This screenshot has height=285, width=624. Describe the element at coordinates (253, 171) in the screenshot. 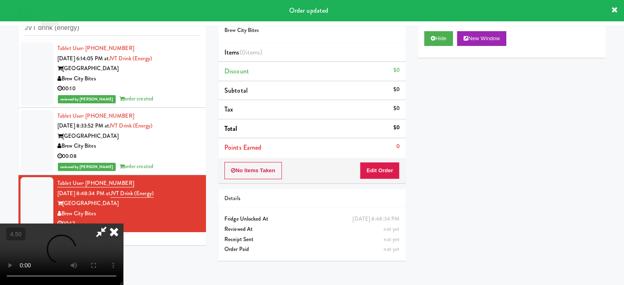

I see `button: No Items Taken` at that location.